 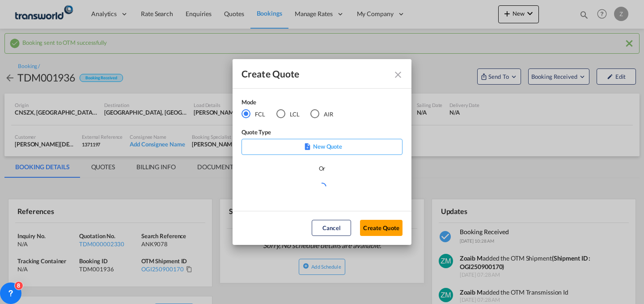 What do you see at coordinates (321, 114) in the screenshot?
I see `md-radio-button: AIR` at bounding box center [321, 114].